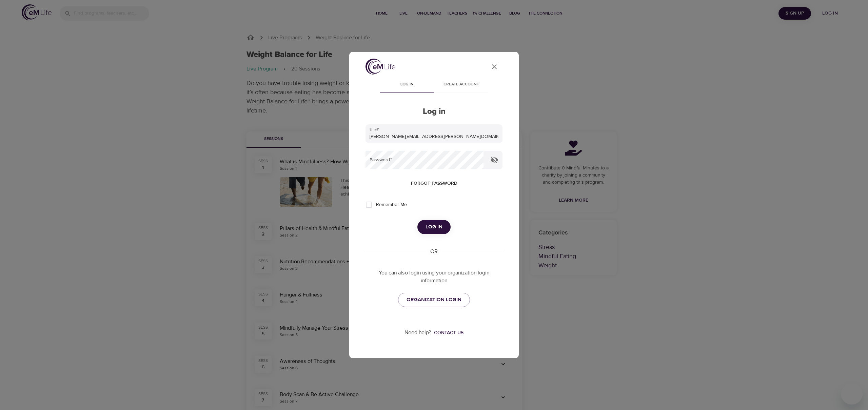 The height and width of the screenshot is (410, 868). Describe the element at coordinates (418, 332) in the screenshot. I see `p: Need help?` at that location.